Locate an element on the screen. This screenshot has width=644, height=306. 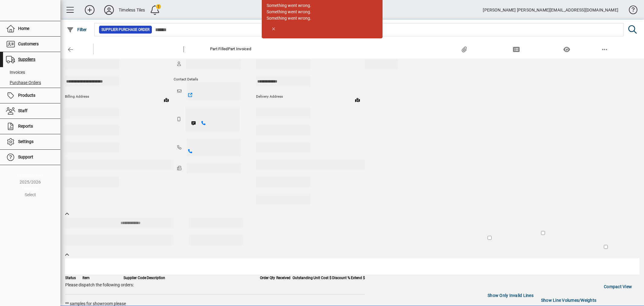
span: Supplier Code is located at coordinates (135, 278).